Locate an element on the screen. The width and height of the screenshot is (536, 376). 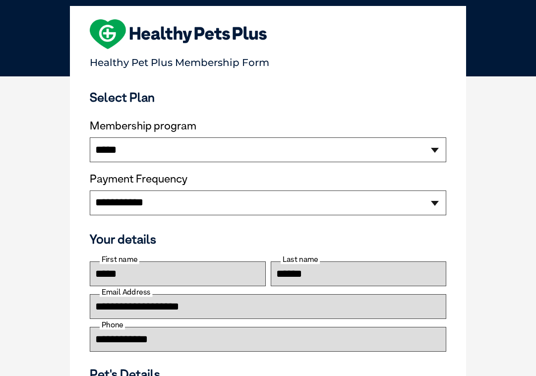
label: Phone is located at coordinates (112, 325).